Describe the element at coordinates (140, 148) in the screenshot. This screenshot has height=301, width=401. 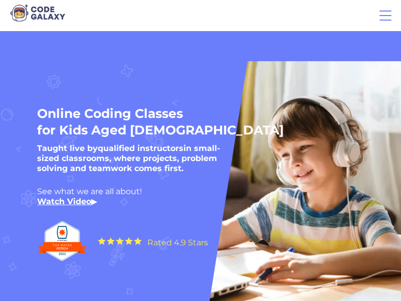
I see `strong: qualified instructors` at that location.